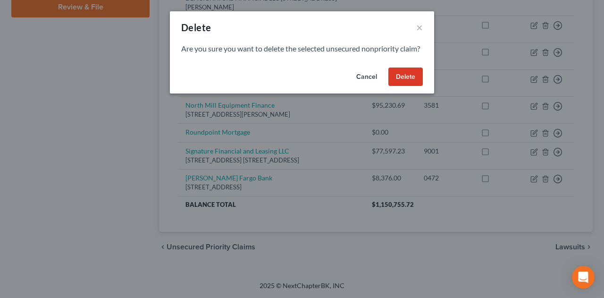 The width and height of the screenshot is (604, 298). I want to click on div: Open Intercom Messenger, so click(584, 277).